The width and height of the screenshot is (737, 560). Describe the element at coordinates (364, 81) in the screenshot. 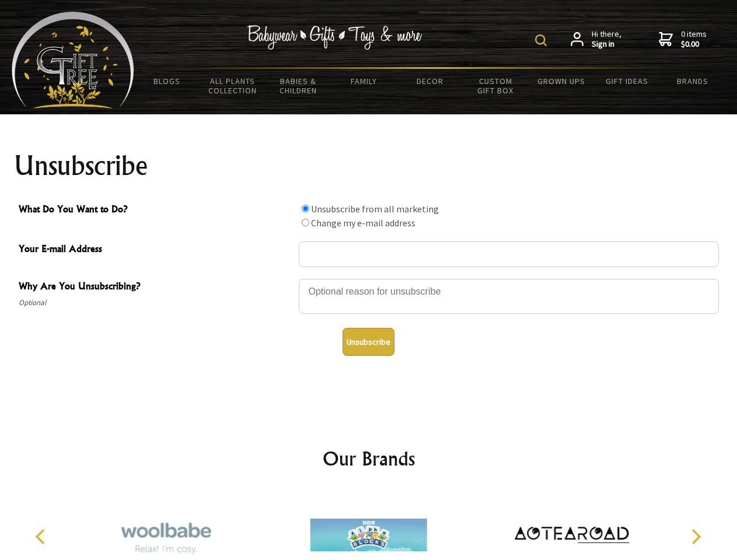

I see `a: Family` at that location.